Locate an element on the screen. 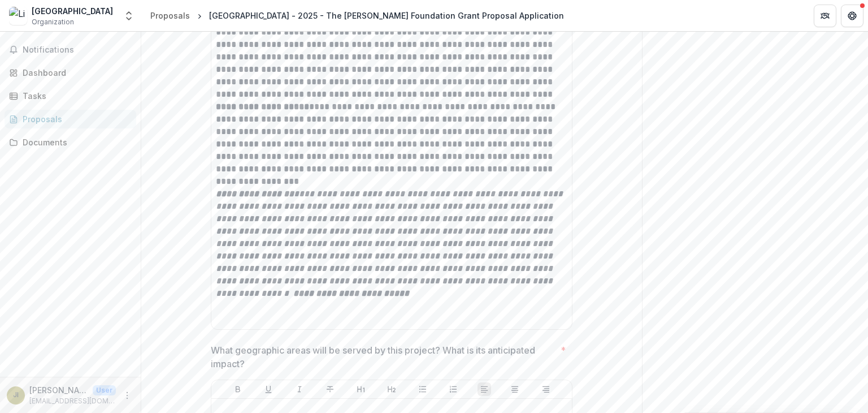 This screenshot has height=413, width=868. div: Tasks is located at coordinates (74, 96).